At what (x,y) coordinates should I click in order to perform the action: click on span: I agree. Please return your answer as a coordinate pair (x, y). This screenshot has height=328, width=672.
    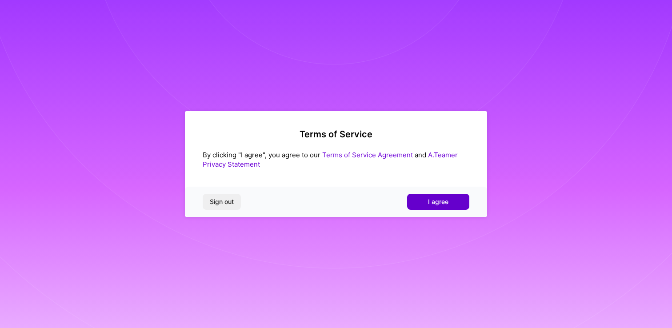
    Looking at the image, I should click on (439, 202).